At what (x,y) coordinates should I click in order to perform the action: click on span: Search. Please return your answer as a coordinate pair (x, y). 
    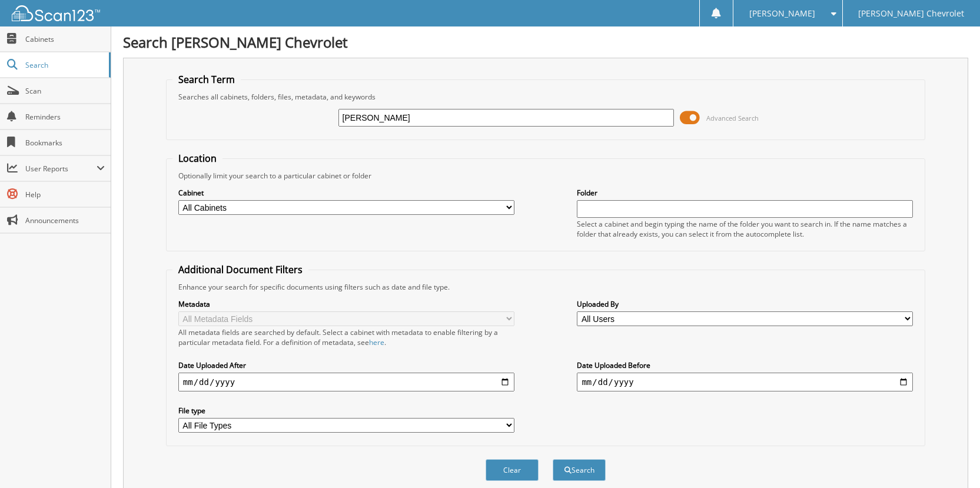
    Looking at the image, I should click on (64, 64).